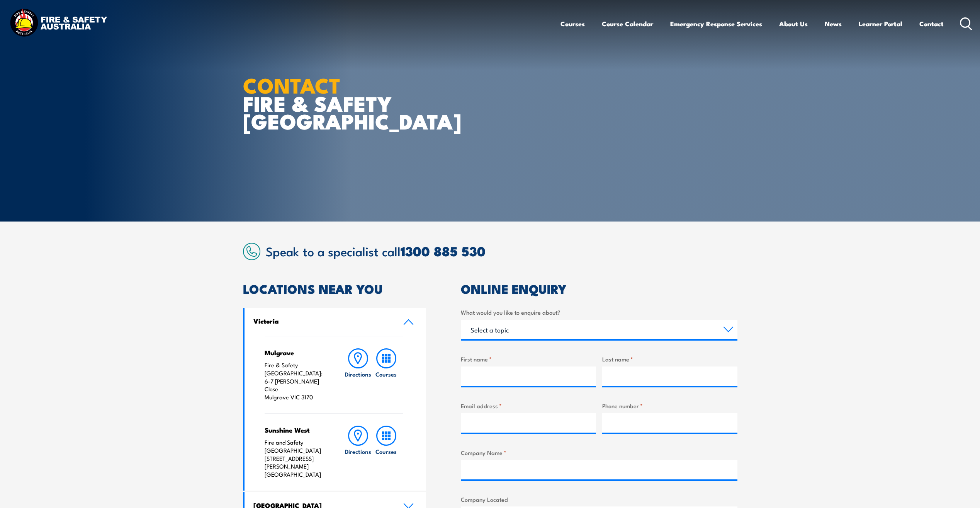 This screenshot has width=980, height=508. Describe the element at coordinates (323, 321) in the screenshot. I see `h4: Victoria` at that location.